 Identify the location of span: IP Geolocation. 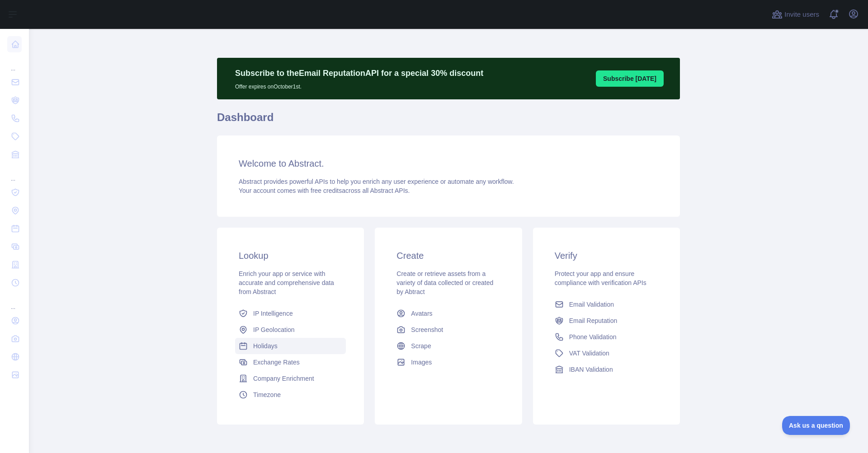
(274, 330).